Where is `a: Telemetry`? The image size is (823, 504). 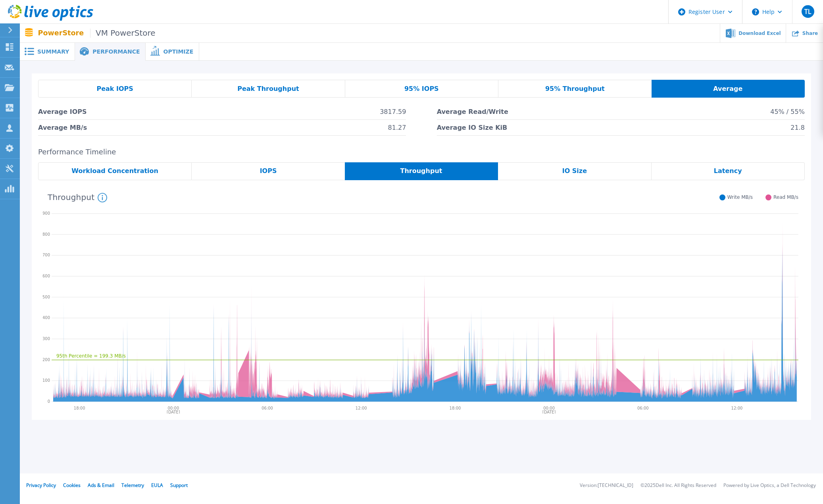
a: Telemetry is located at coordinates (132, 485).